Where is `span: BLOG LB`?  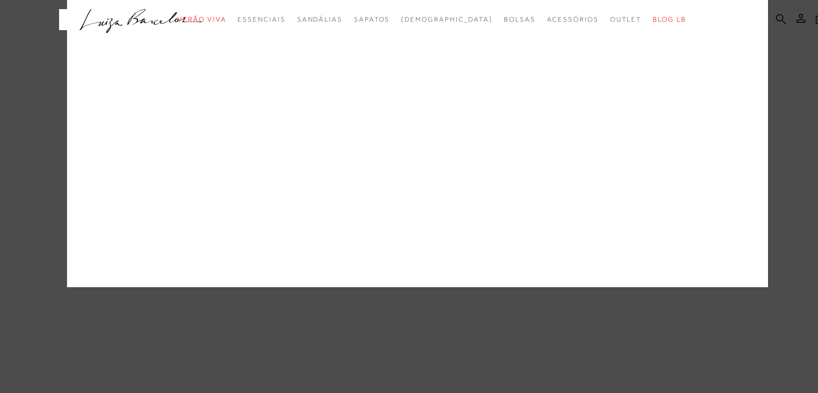 span: BLOG LB is located at coordinates (669, 19).